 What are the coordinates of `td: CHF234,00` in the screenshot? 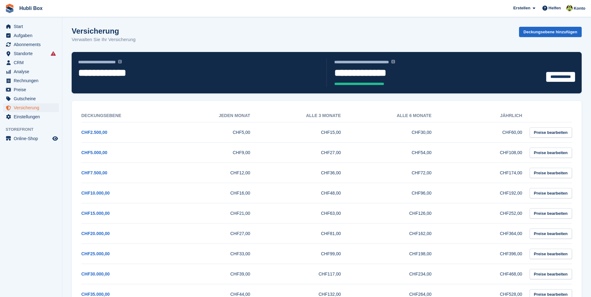 It's located at (398, 274).